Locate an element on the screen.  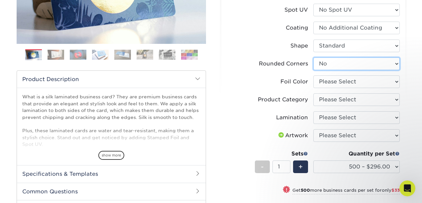
div: Sets is located at coordinates (281, 154).